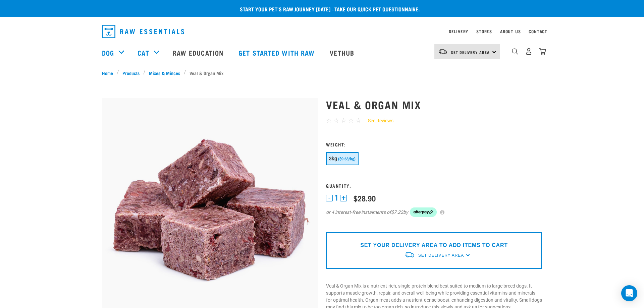 This screenshot has width=644, height=308. I want to click on a: Stores, so click(484, 31).